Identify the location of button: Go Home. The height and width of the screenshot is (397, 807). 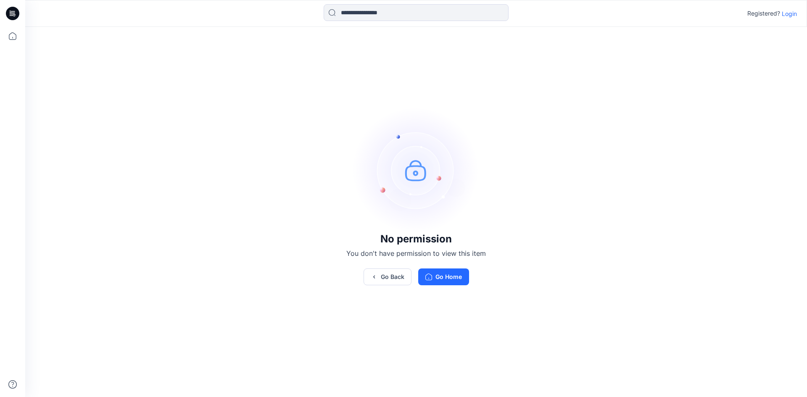
(443, 277).